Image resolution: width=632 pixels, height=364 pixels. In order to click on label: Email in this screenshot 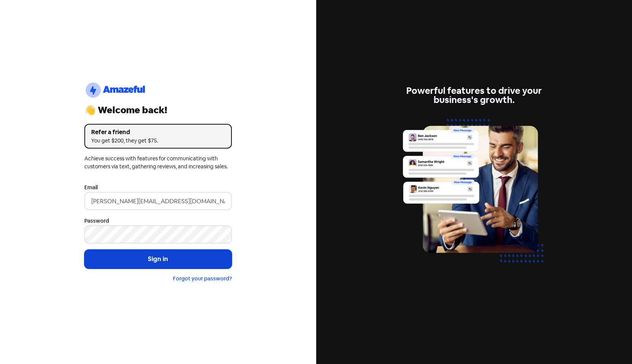, I will do `click(91, 188)`.